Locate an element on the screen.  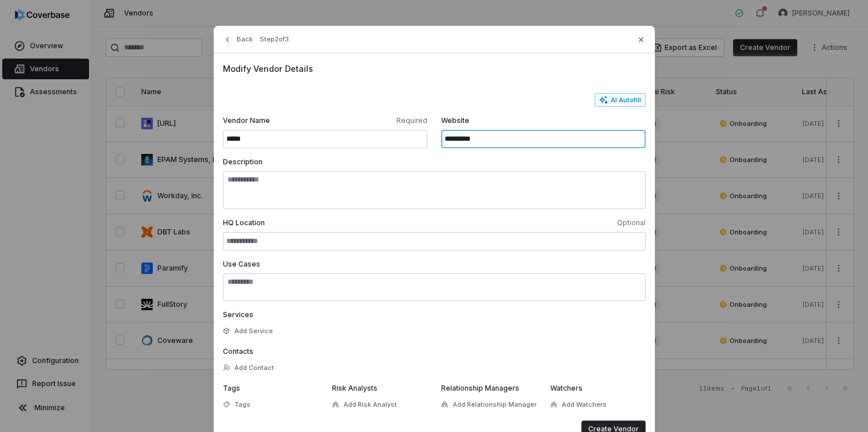
span: Required is located at coordinates (377, 120).